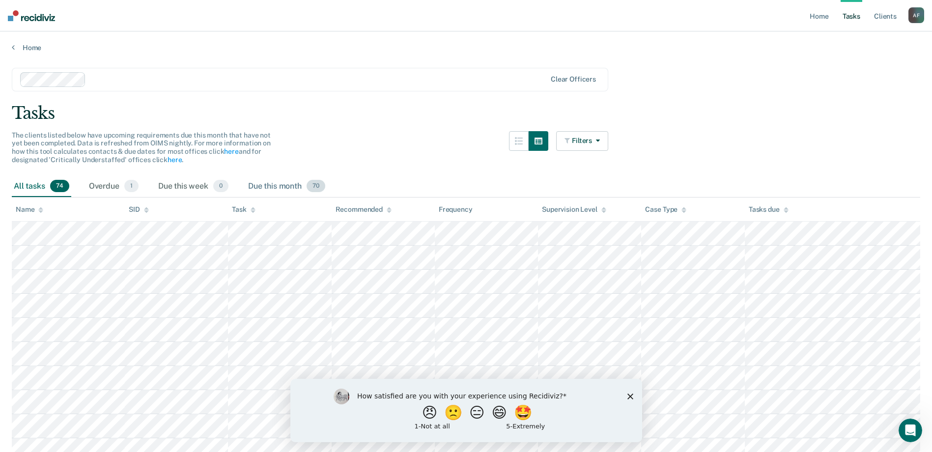  I want to click on span: 70, so click(316, 186).